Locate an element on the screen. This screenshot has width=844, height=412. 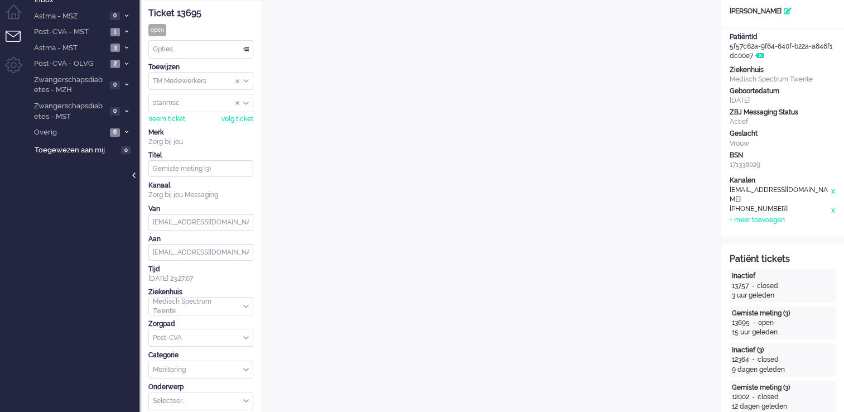
body: Rich Text Area. Press ALT-0 for help. is located at coordinates (221, 14).